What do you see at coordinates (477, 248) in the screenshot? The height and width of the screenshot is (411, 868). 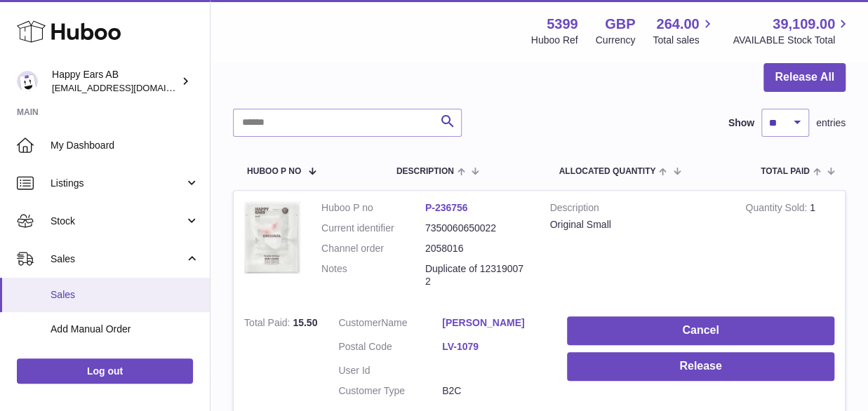 I see `dd: 2058016` at bounding box center [477, 248].